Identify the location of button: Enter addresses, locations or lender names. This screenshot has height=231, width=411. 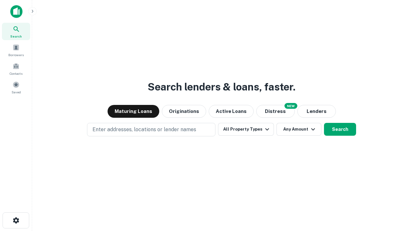
(151, 130).